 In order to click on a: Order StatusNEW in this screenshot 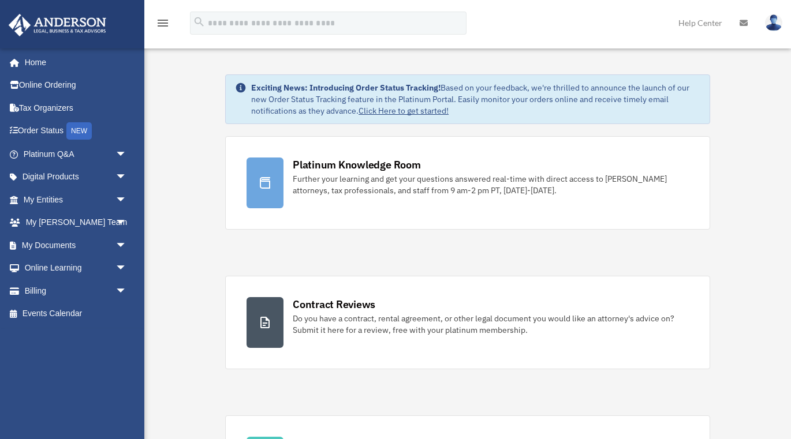, I will do `click(76, 131)`.